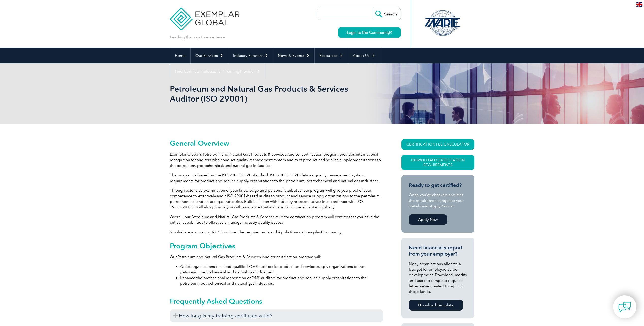 The width and height of the screenshot is (644, 326). Describe the element at coordinates (625, 307) in the screenshot. I see `img: contact-chat.png` at that location.